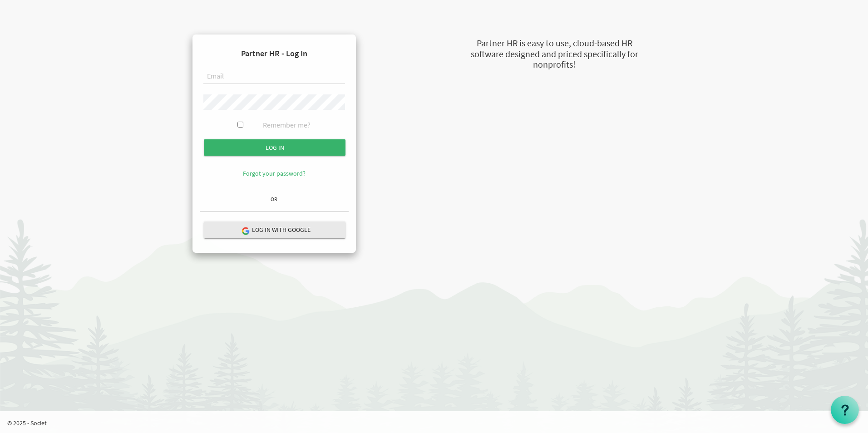 The height and width of the screenshot is (433, 868). Describe the element at coordinates (554, 54) in the screenshot. I see `div: software designed and priced specifically for` at that location.